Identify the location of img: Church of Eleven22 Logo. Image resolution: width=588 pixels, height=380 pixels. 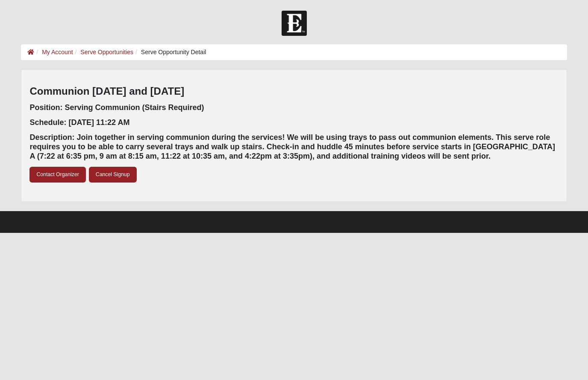
(294, 23).